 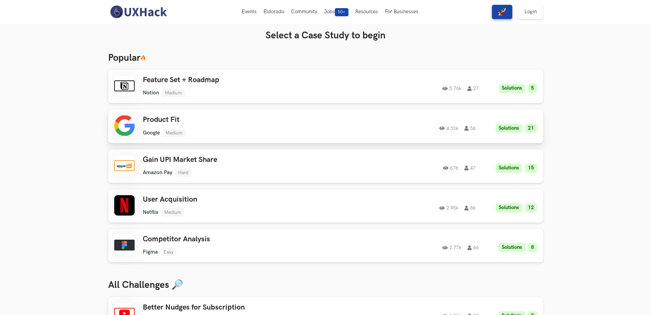 I want to click on li: Google, so click(x=151, y=133).